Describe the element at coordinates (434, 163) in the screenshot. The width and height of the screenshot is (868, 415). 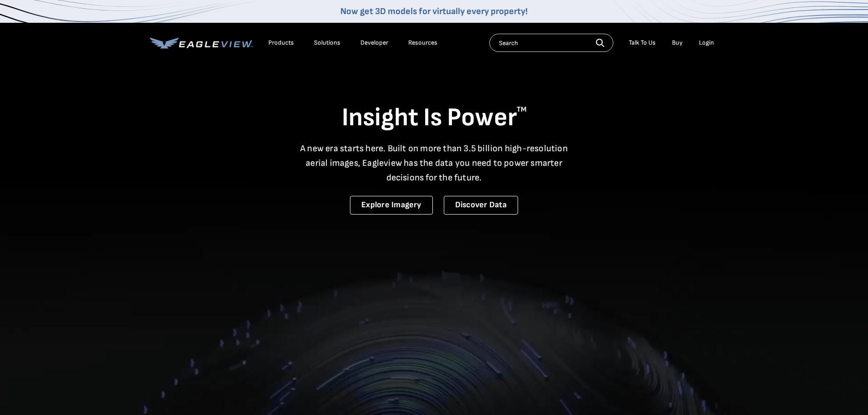
I see `p: A new era starts here. Built on more than 3.5 billion high-resolution aerial images, Eagleview ha...` at that location.